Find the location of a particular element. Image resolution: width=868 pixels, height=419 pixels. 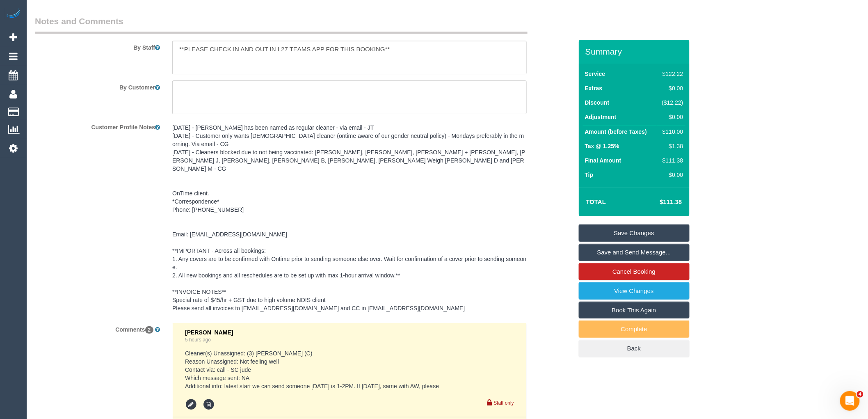

a: 5 hours ago is located at coordinates (198, 340).